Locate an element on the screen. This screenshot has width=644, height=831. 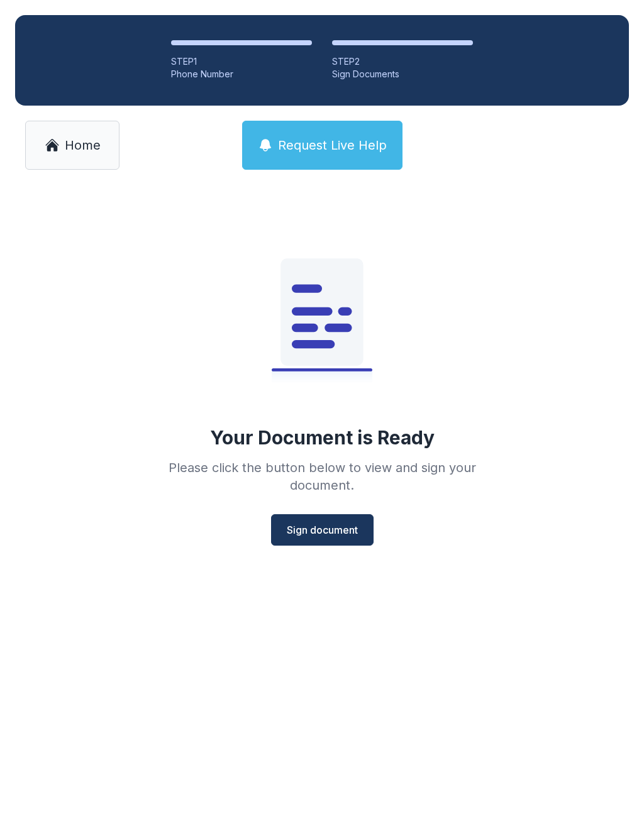
div: Sign Documents is located at coordinates (403, 74).